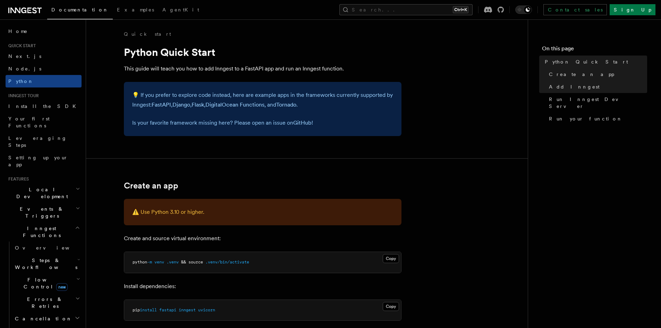  Describe the element at coordinates (198, 105) in the screenshot. I see `a: Flask` at that location.